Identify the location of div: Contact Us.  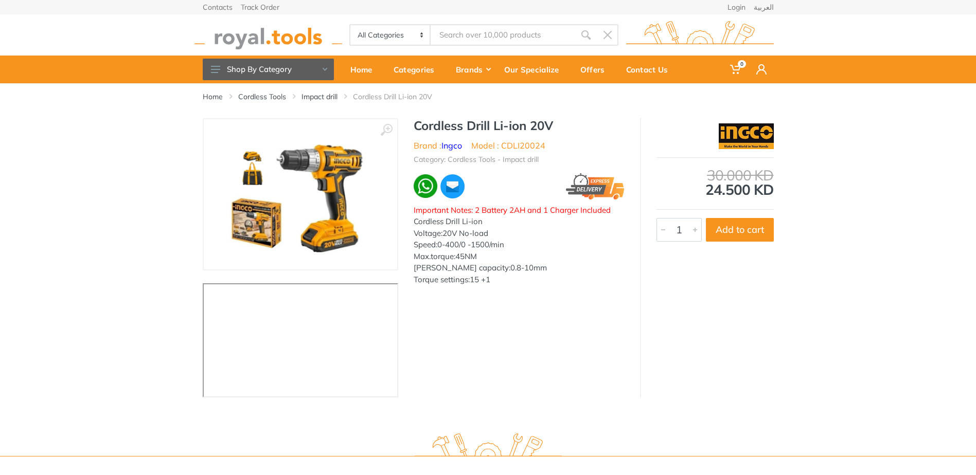
(650, 69).